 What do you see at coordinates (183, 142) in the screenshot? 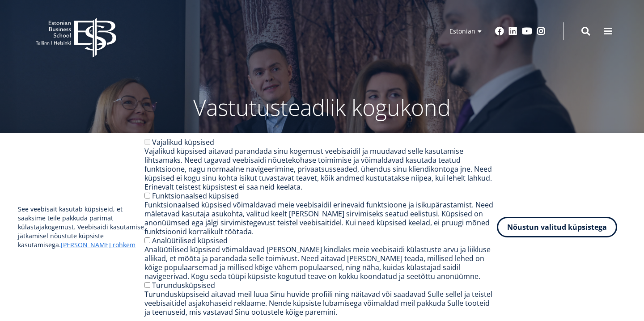
I see `label: Vajalikud küpsised` at bounding box center [183, 142].